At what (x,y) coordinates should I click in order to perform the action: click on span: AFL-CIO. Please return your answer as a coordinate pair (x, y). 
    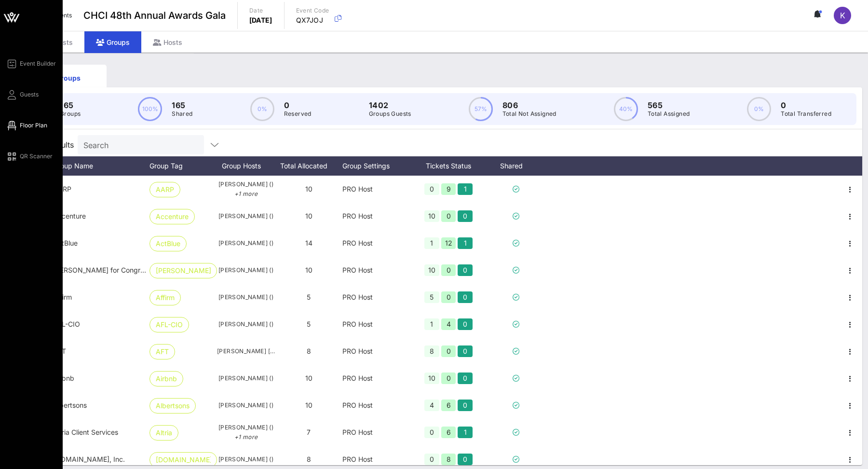
    Looking at the image, I should click on (66, 324).